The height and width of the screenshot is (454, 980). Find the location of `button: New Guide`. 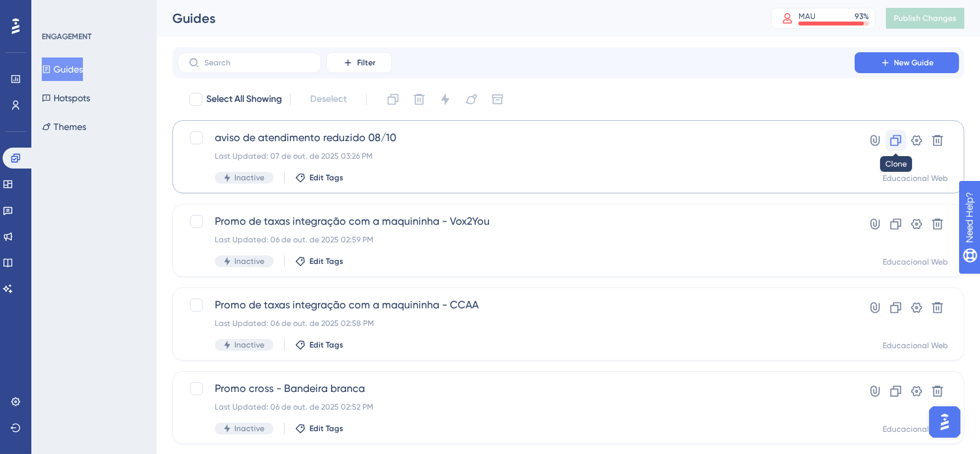

button: New Guide is located at coordinates (907, 62).